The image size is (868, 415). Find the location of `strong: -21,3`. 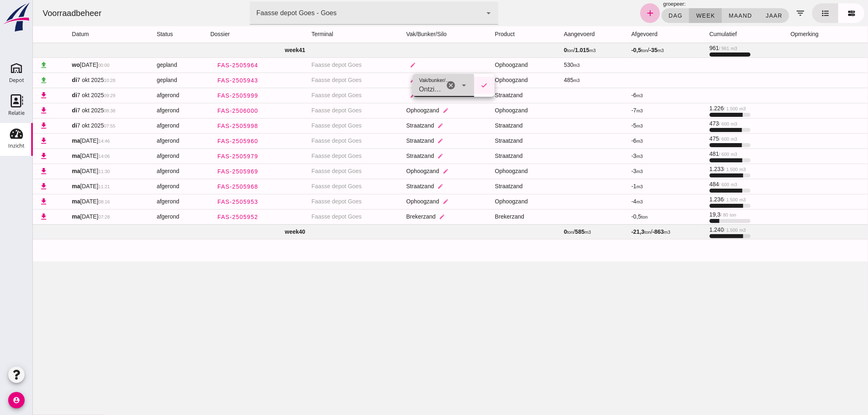

strong: -21,3 is located at coordinates (605, 232).